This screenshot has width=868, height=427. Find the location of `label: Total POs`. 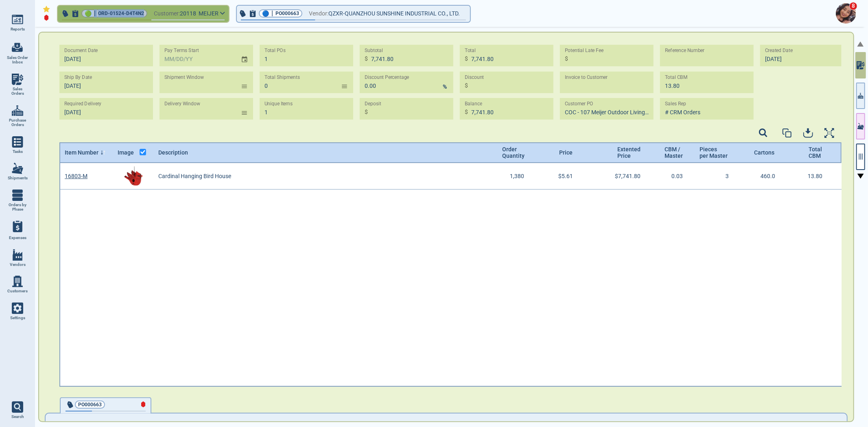

label: Total POs is located at coordinates (275, 51).